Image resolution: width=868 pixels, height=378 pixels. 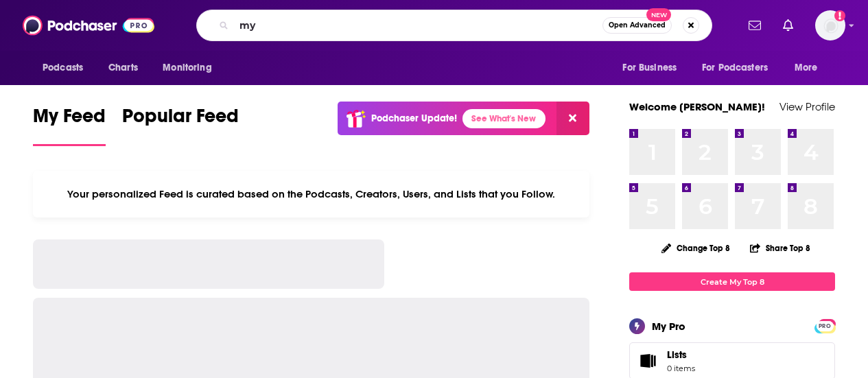 I want to click on button: Share Top 8, so click(x=780, y=248).